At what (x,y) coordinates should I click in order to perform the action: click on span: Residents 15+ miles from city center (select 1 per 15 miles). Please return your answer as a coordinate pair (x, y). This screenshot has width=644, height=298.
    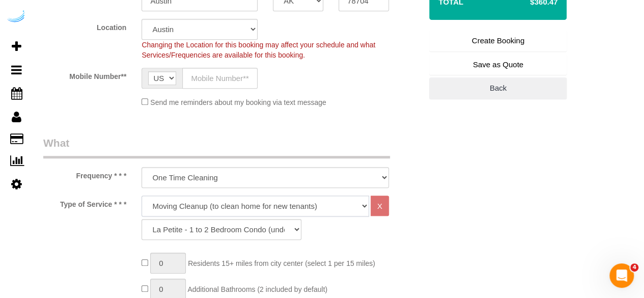
    Looking at the image, I should click on (282, 264).